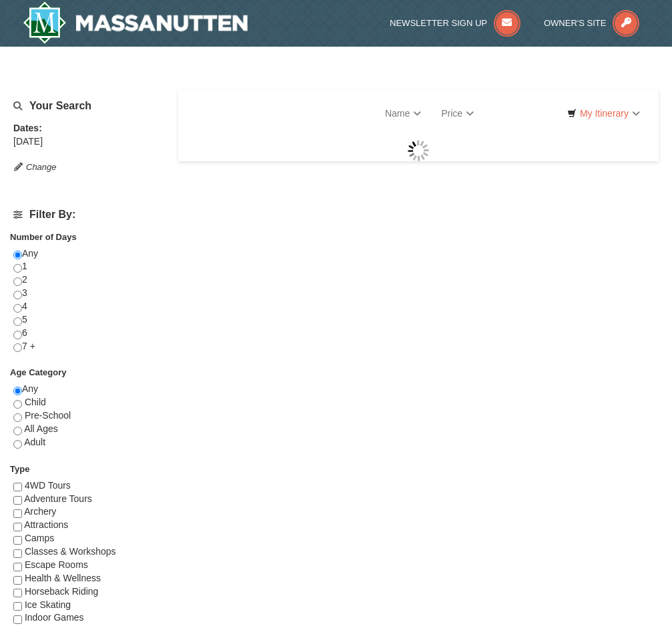  I want to click on span: Ice Skating, so click(48, 605).